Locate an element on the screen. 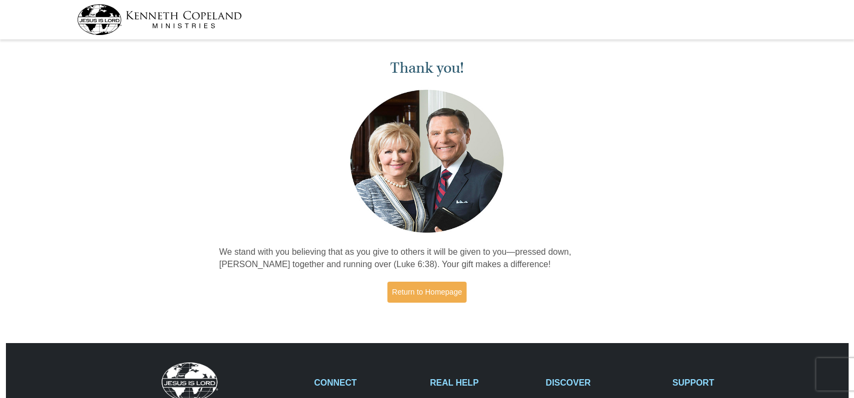 This screenshot has height=398, width=854. h1: Thank you! is located at coordinates (427, 68).